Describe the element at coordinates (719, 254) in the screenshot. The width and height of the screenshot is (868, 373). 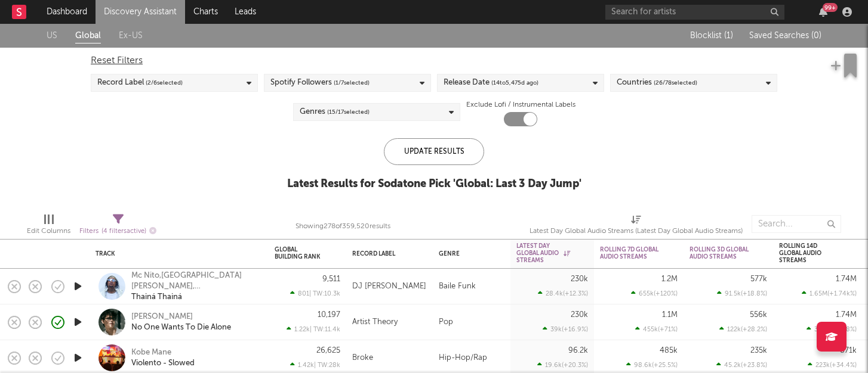
I see `div: Rolling 3D Global Audio Streams` at that location.